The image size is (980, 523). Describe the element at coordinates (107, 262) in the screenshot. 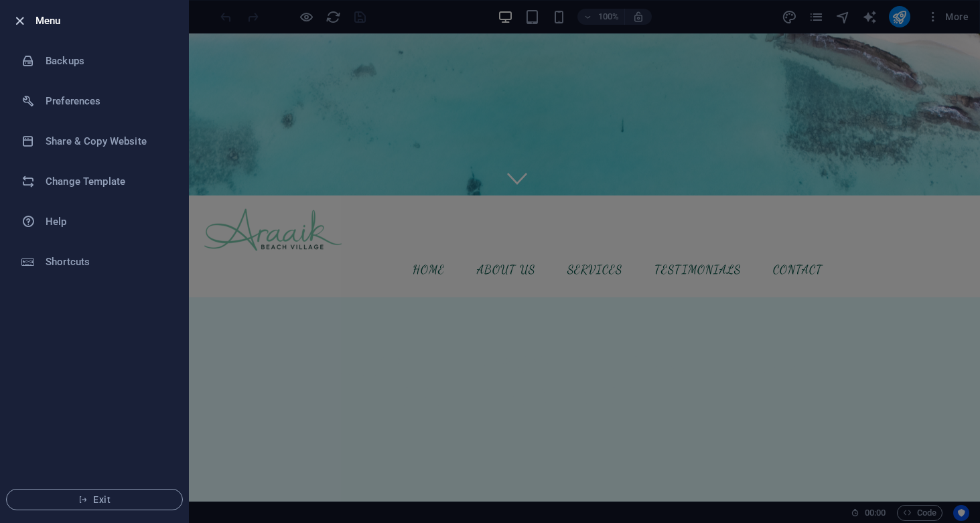

I see `h6: Shortcuts` at that location.